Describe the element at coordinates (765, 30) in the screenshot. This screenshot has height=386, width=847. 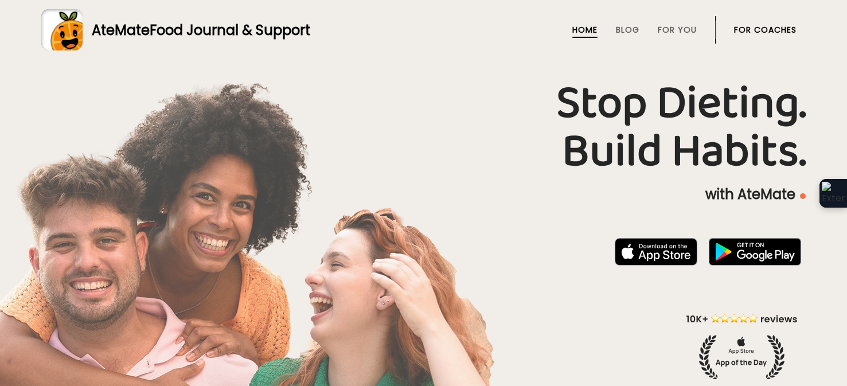
I see `a: For Coaches` at that location.